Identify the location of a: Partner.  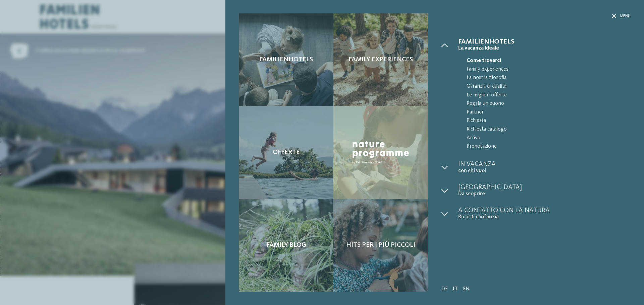
(544, 113).